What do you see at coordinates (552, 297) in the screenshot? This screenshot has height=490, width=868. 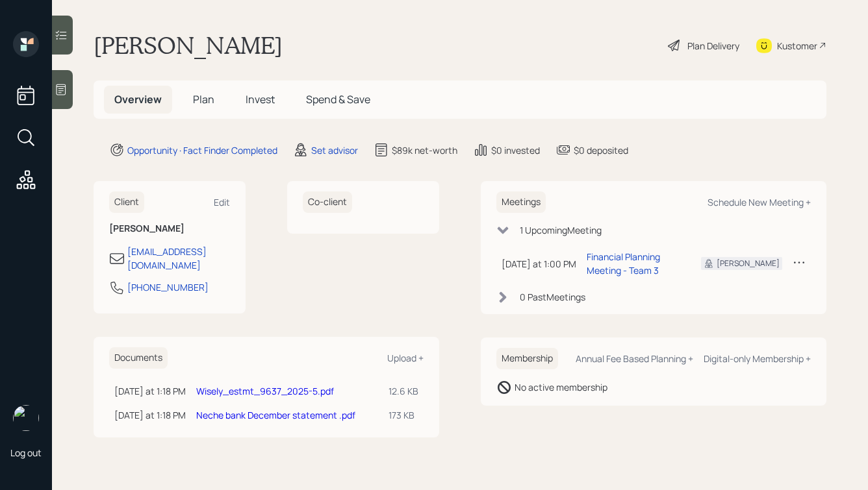 I see `div: 0 Past Meeting s` at bounding box center [552, 297].